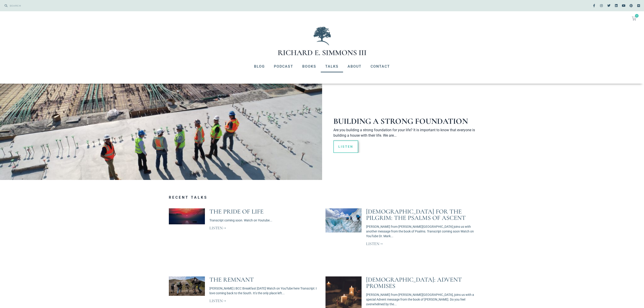 This screenshot has width=644, height=308. What do you see at coordinates (309, 66) in the screenshot?
I see `a: Books` at bounding box center [309, 66].